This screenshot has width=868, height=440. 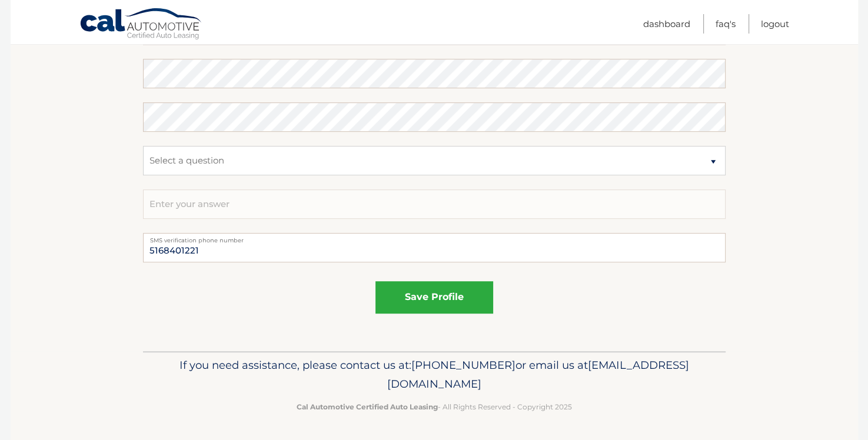 I want to click on a: FAQ's, so click(x=726, y=24).